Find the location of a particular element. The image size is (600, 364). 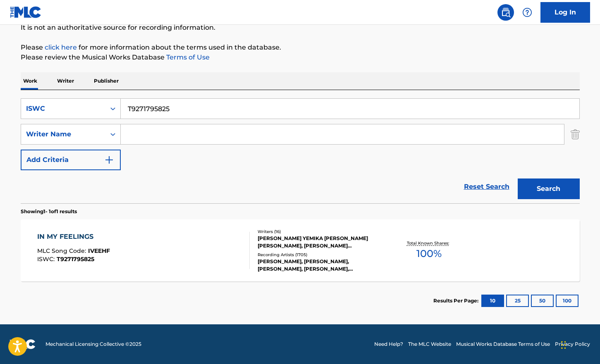

a: Musical Works Database Terms of Use is located at coordinates (503, 344).